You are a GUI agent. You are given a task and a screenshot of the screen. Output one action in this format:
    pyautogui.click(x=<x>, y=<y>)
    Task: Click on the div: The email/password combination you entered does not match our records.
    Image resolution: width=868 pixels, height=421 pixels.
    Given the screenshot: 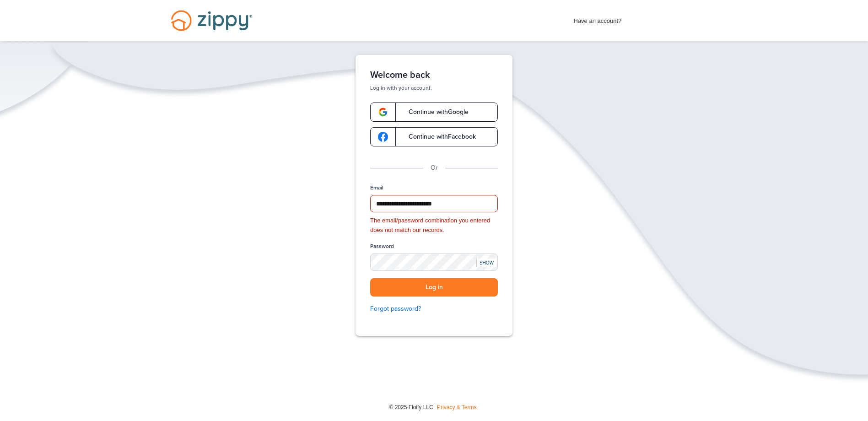 What is the action you would take?
    pyautogui.click(x=434, y=226)
    